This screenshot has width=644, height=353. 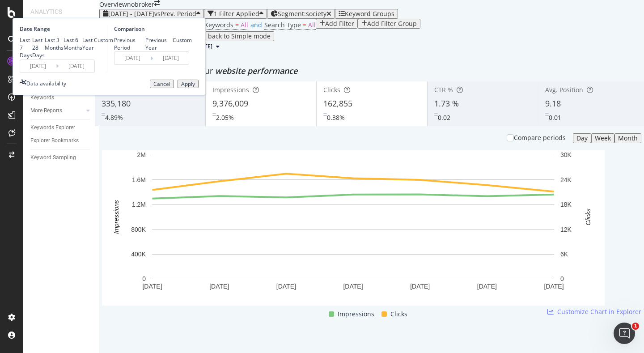 What do you see at coordinates (366, 14) in the screenshot?
I see `button: Keyword Groups` at bounding box center [366, 14].